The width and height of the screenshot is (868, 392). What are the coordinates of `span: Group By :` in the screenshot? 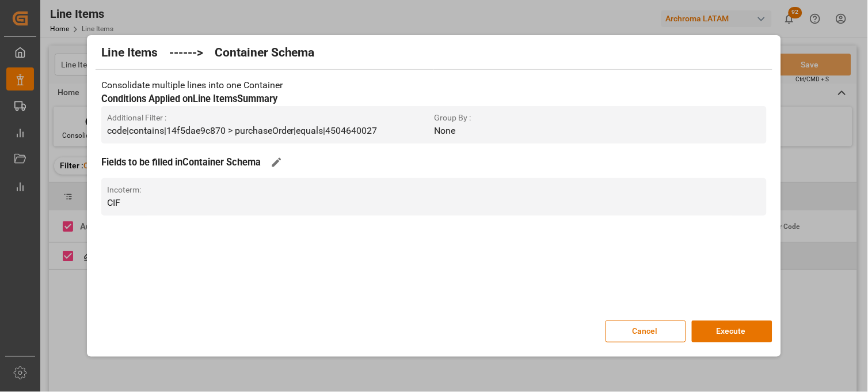 It's located at (597, 117).